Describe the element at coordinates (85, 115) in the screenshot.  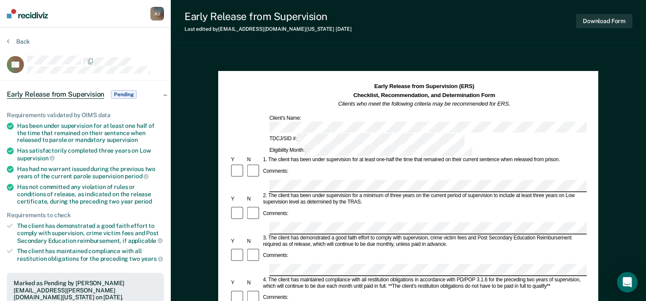
I see `div: Requirements validated by OIMS data` at that location.